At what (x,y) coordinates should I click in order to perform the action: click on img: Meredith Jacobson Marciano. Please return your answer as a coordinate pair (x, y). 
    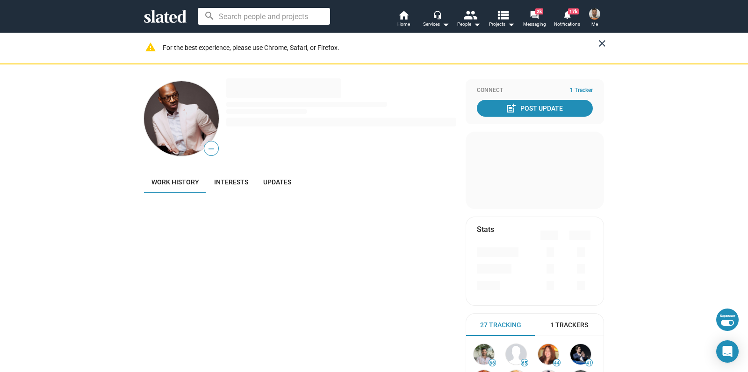
    Looking at the image, I should click on (548, 355).